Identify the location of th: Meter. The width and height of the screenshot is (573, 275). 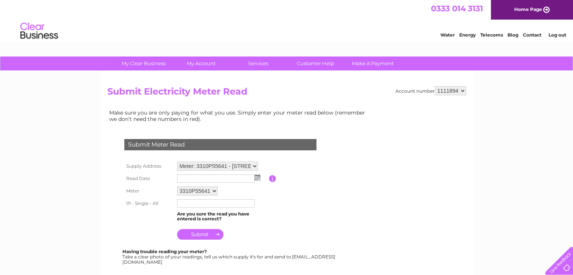
(149, 191).